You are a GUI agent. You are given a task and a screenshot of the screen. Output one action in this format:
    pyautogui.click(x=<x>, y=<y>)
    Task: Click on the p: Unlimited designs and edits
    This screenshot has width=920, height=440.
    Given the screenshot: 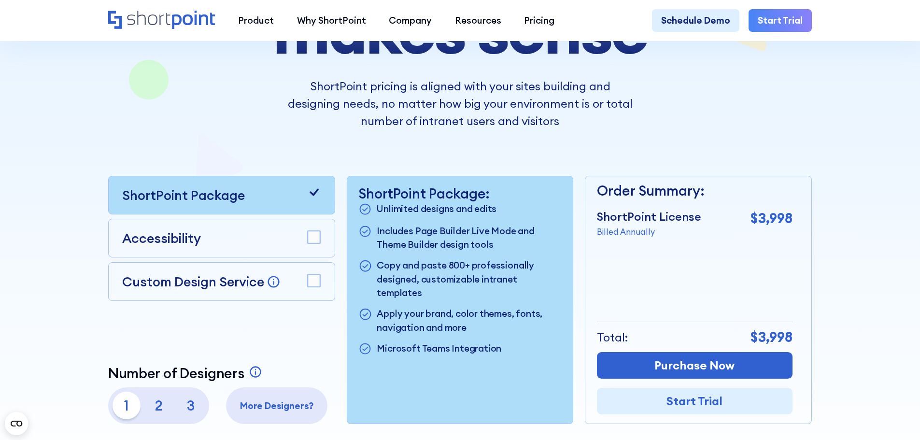 What is the action you would take?
    pyautogui.click(x=437, y=210)
    